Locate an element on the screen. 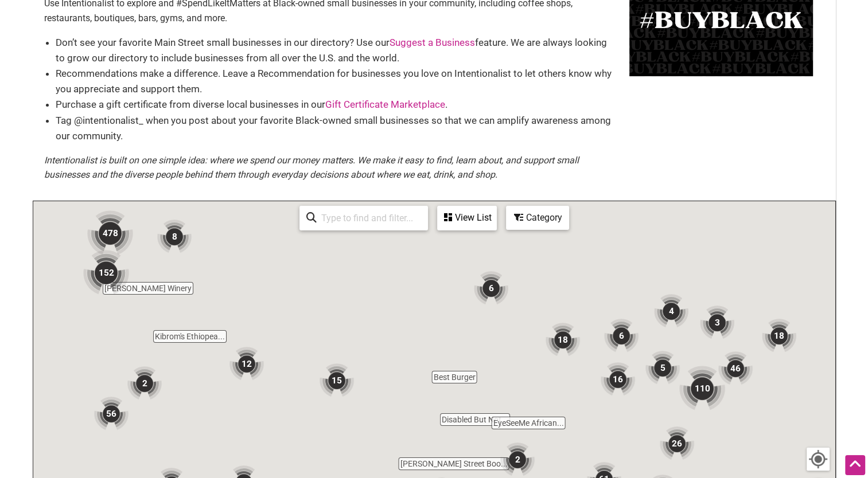  div: Fulton Street Books & Coffee is located at coordinates (454, 448).